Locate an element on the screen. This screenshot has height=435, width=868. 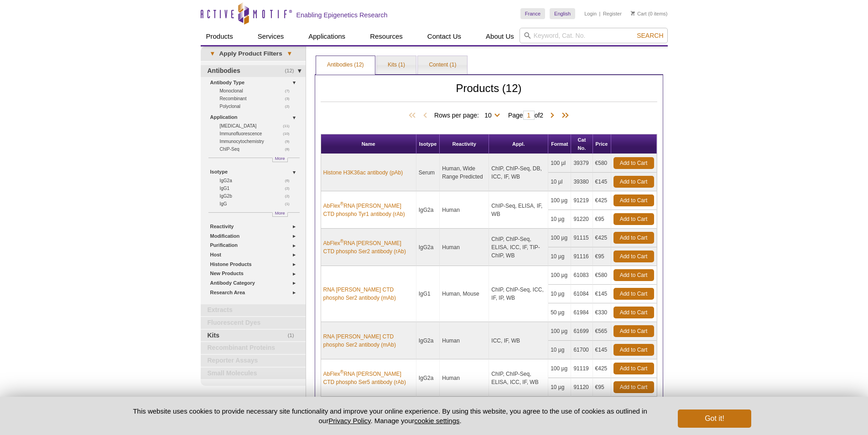
td: 91115 is located at coordinates (581, 238).